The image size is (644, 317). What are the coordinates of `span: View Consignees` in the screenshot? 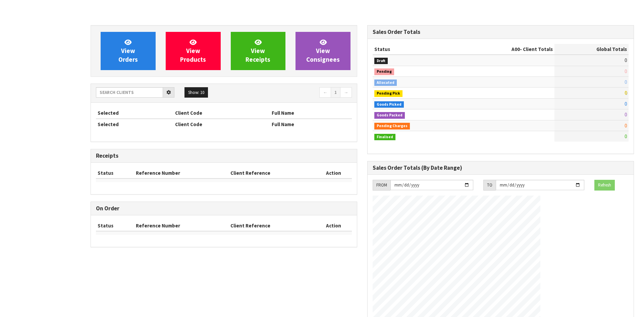 It's located at (323, 51).